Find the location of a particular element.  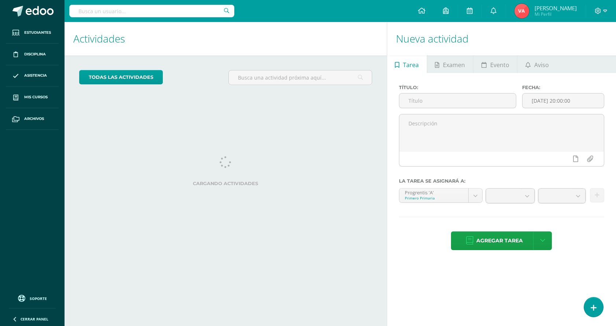

input: Busca una actividad próxima aquí... is located at coordinates (300, 77).